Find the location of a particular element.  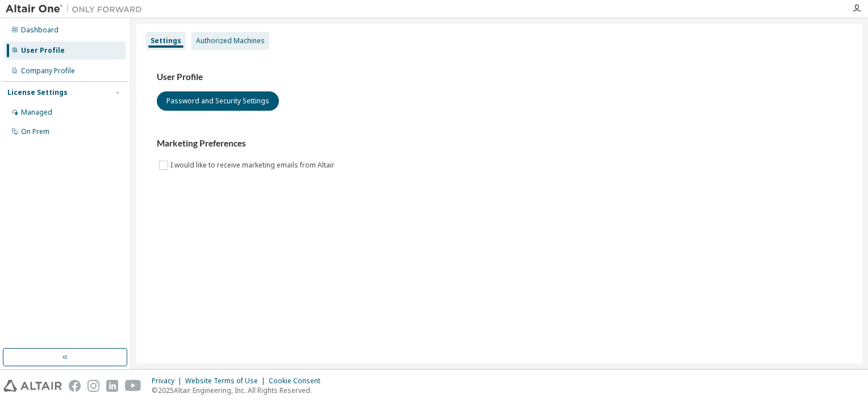

div: Company Profile is located at coordinates (48, 71).